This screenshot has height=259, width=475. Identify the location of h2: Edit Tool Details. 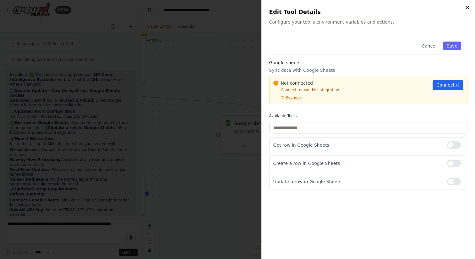
(368, 12).